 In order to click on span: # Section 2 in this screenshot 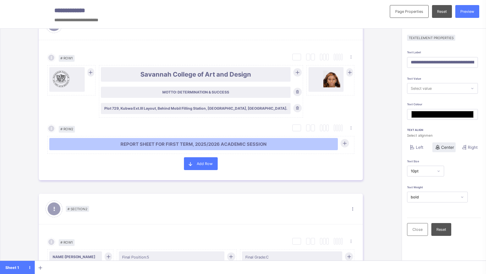, I will do `click(77, 209)`.